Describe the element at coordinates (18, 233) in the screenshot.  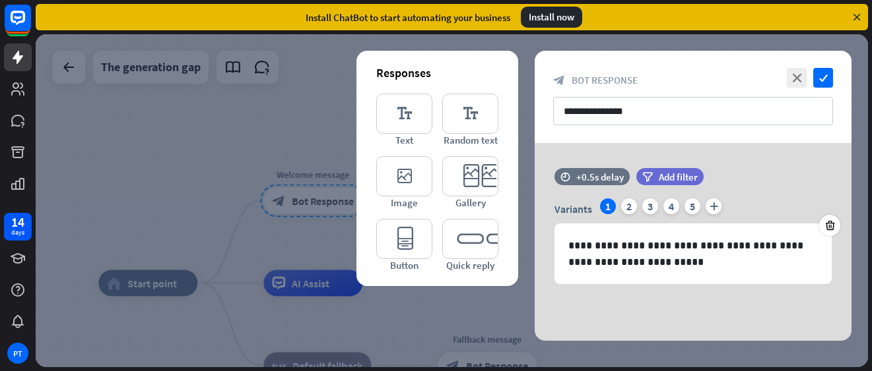
I see `div: days` at that location.